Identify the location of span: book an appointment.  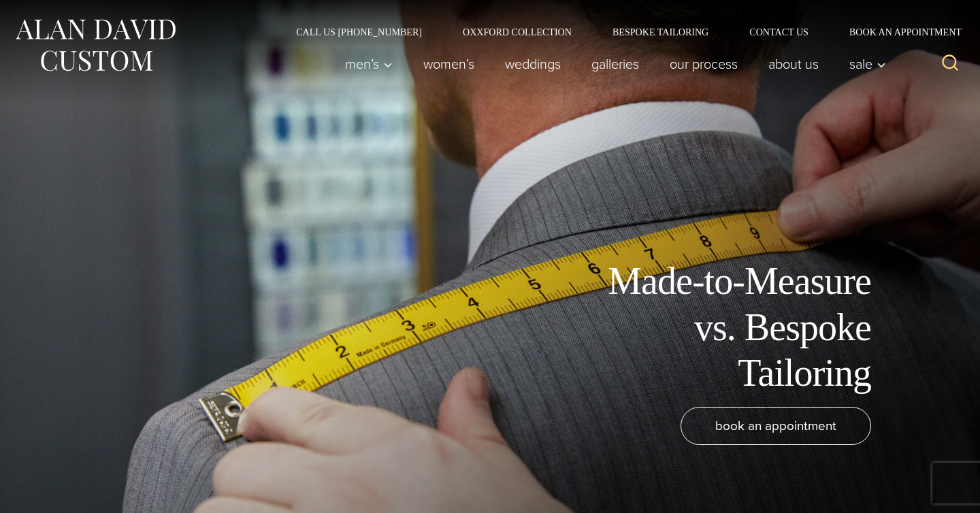
(775, 425).